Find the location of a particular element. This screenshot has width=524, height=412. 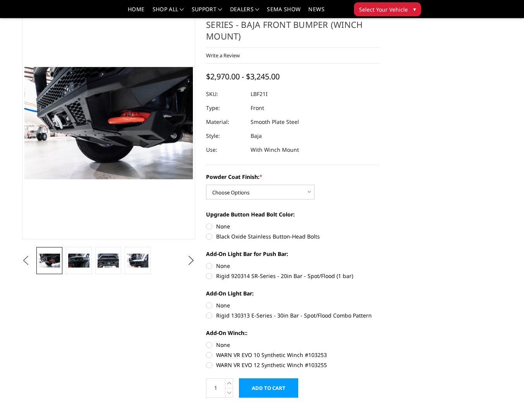

label: Add-On Winch:: is located at coordinates (293, 332).